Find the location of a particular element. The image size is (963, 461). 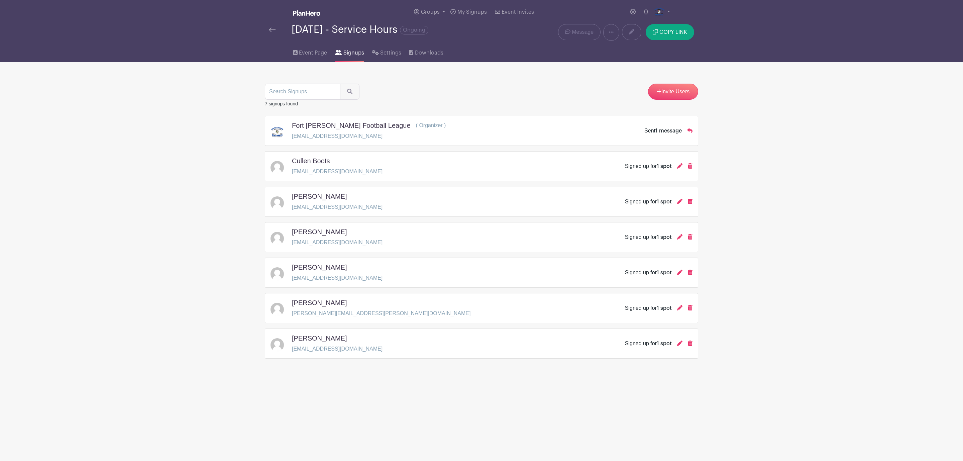

span: Signups is located at coordinates (354, 53).